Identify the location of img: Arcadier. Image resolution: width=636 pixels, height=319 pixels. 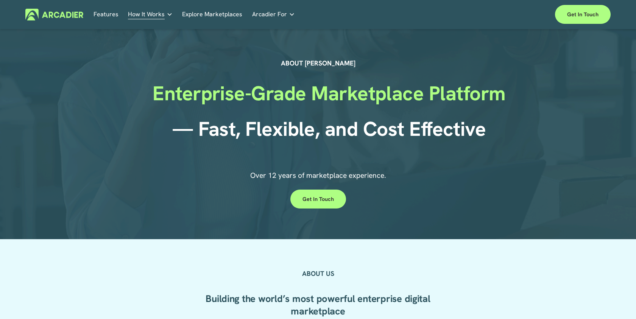
(54, 14).